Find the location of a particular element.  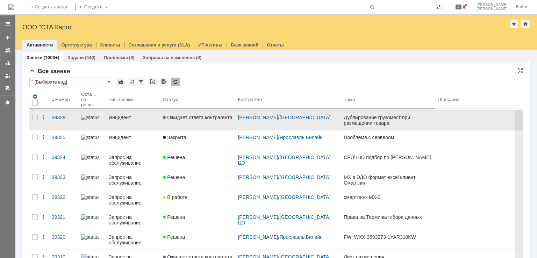

th: Статус is located at coordinates (197, 100).